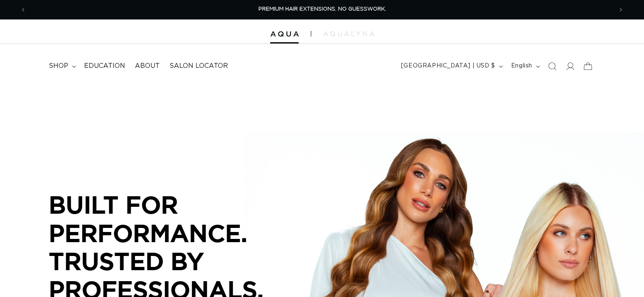  Describe the element at coordinates (552, 66) in the screenshot. I see `summary: Search` at that location.